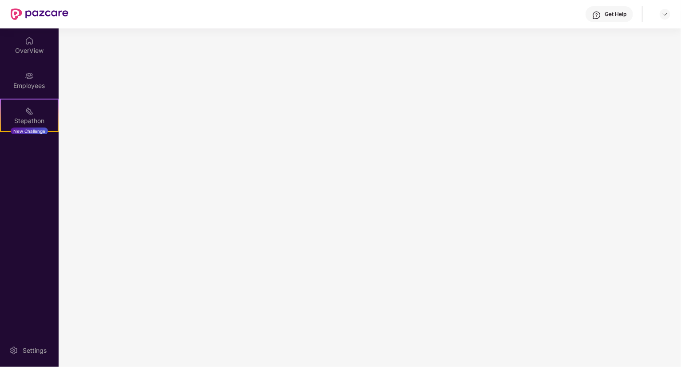 The width and height of the screenshot is (681, 367). Describe the element at coordinates (29, 76) in the screenshot. I see `img: svg+xml;base64,PHN2ZyBpZD0iRW1wbG95ZWVzIiB4bWxucz0iaHR0cDovL3d3dy53My5vcmcvMjAwMC9zdmciIHdpZHRoPS...` at that location.